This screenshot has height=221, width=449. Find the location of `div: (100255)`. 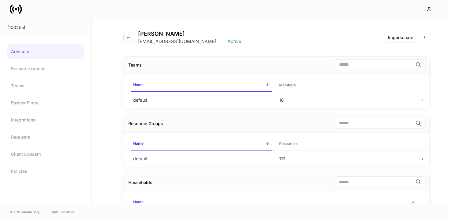

div: (100255) is located at coordinates (46, 27).